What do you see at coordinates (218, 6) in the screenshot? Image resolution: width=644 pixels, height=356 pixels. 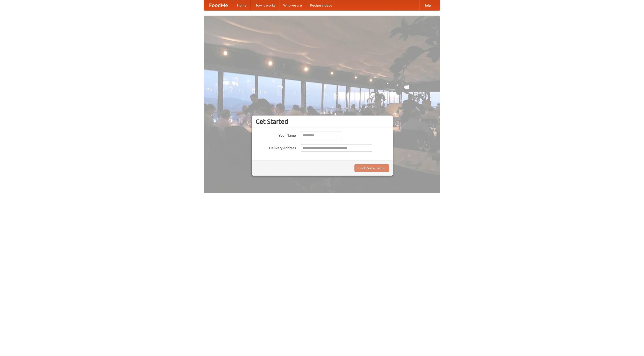 I see `a: FoodMe` at bounding box center [218, 6].